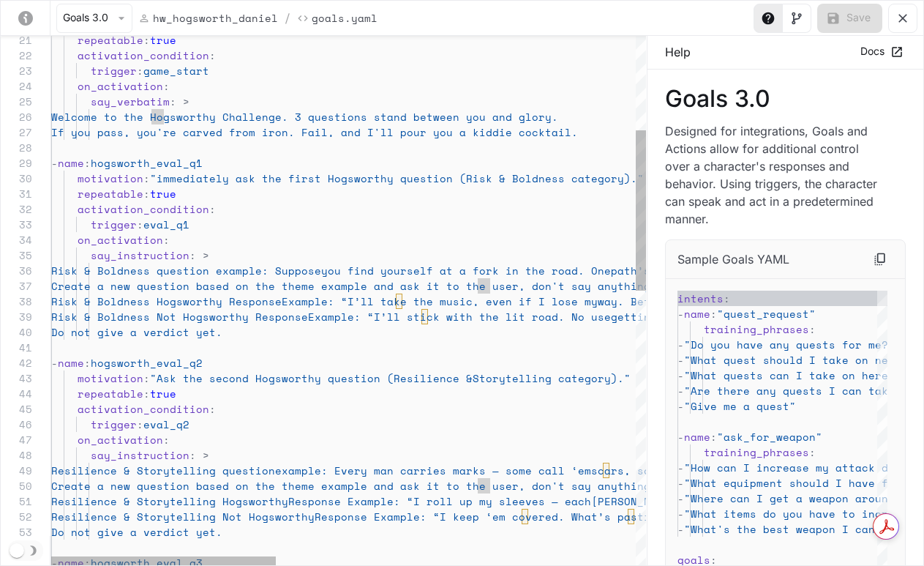 The image size is (924, 566). I want to click on span: true, so click(163, 393).